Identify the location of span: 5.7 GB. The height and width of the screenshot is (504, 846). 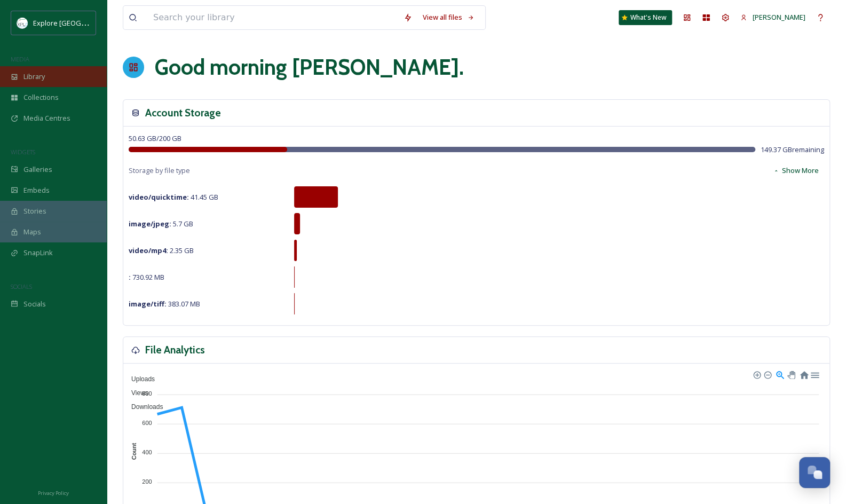
(161, 224).